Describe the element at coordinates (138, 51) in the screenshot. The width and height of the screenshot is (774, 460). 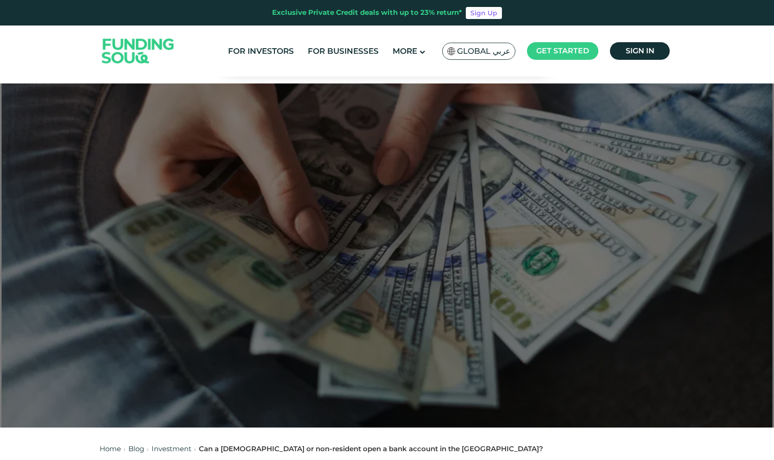
I see `img: Logo` at that location.